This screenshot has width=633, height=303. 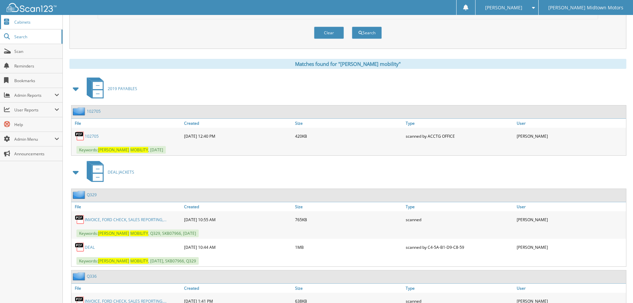 What do you see at coordinates (92, 276) in the screenshot?
I see `a: Q336` at bounding box center [92, 276].